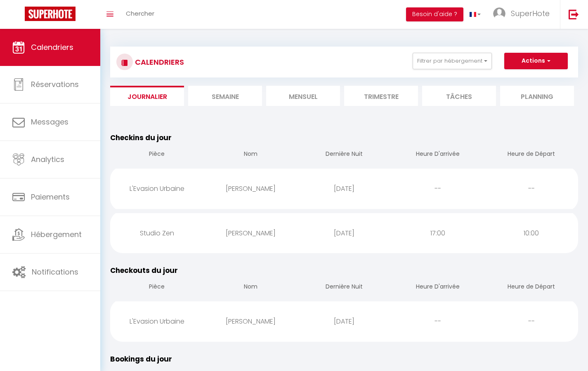 The height and width of the screenshot is (371, 588). What do you see at coordinates (434, 14) in the screenshot?
I see `button: Besoin d'aide ?` at bounding box center [434, 14].